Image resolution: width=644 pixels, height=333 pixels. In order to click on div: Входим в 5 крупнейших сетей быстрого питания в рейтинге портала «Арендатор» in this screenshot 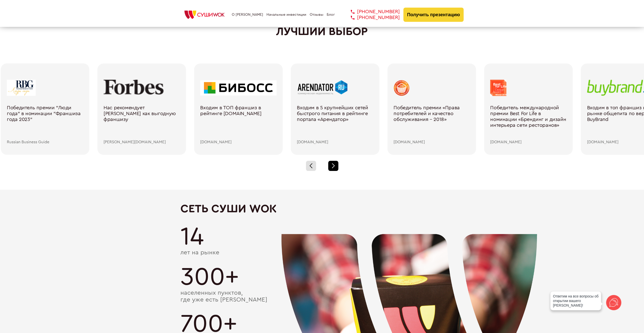, I will do `click(335, 123)`.